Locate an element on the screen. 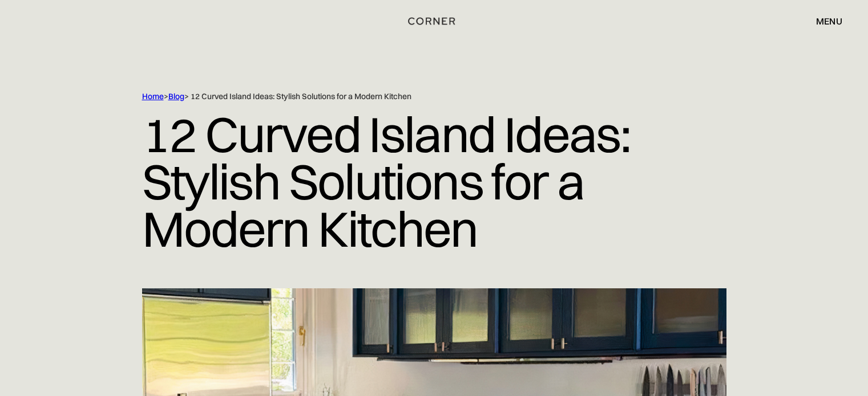 This screenshot has height=396, width=868. a: home is located at coordinates (434, 21).